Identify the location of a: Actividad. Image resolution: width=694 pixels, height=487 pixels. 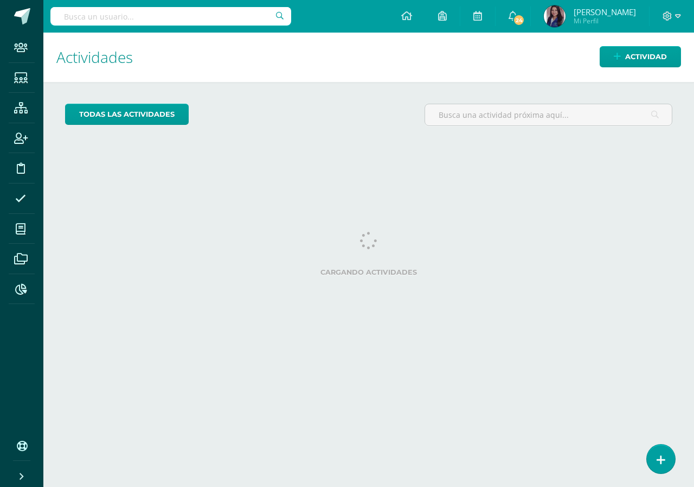
(641, 56).